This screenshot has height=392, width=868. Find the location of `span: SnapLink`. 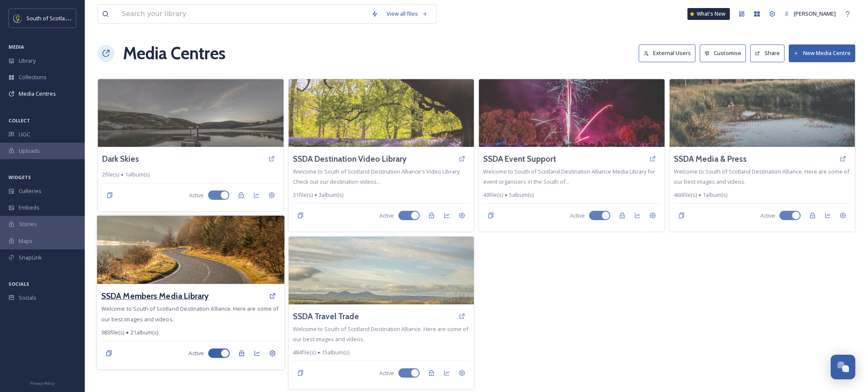

span: SnapLink is located at coordinates (30, 257).